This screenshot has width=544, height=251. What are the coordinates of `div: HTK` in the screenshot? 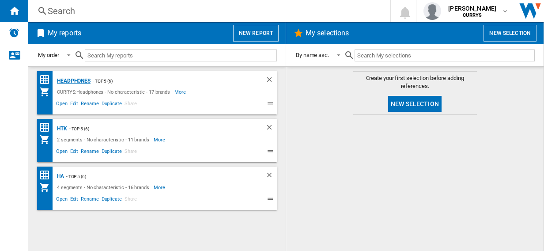 It's located at (61, 129).